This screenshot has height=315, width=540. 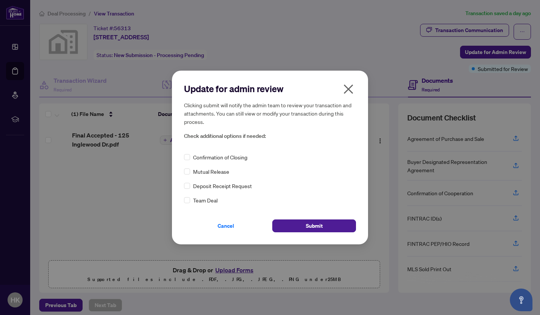 I want to click on span: Mutual Release, so click(x=211, y=171).